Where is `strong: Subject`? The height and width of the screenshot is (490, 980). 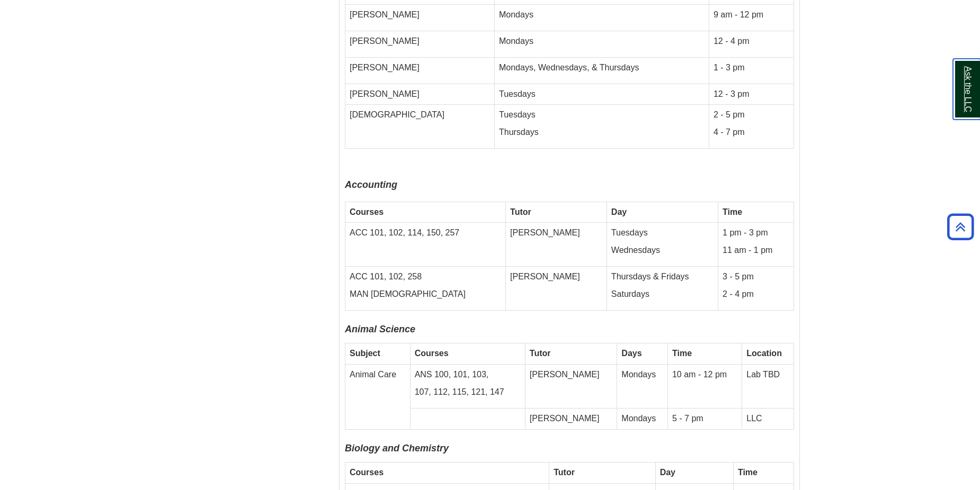 strong: Subject is located at coordinates (365, 353).